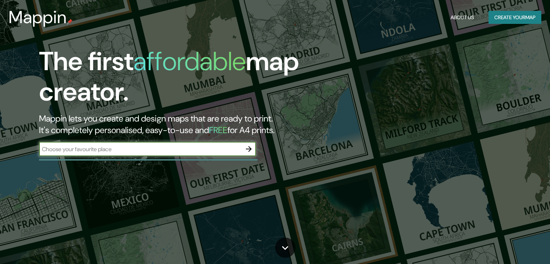 The height and width of the screenshot is (264, 550). What do you see at coordinates (189, 61) in the screenshot?
I see `h1: affordable` at bounding box center [189, 61].